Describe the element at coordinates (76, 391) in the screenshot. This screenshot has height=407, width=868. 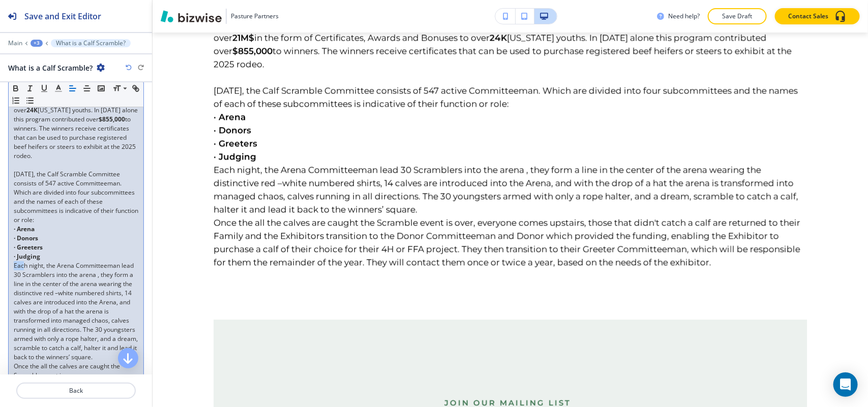
I see `button: Back` at that location.